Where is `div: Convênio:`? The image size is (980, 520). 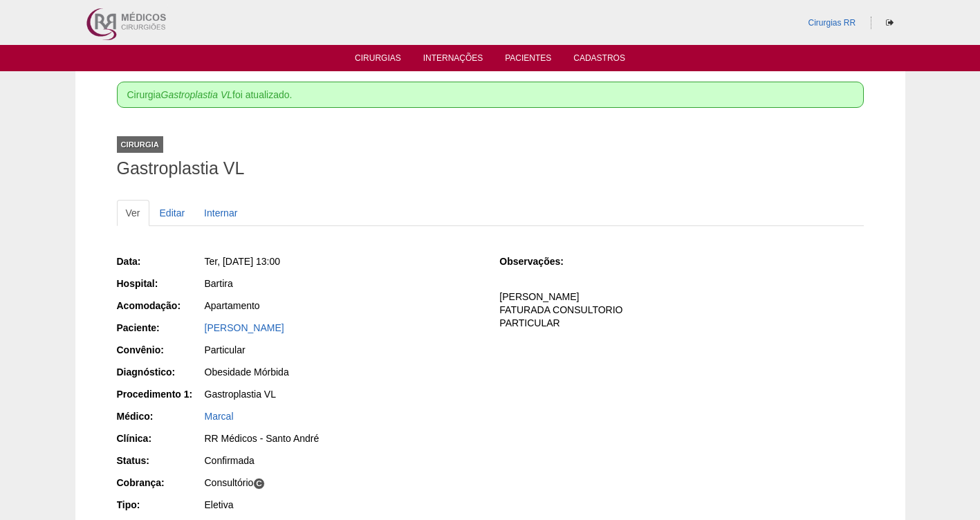
div: Convênio: is located at coordinates (160, 350).